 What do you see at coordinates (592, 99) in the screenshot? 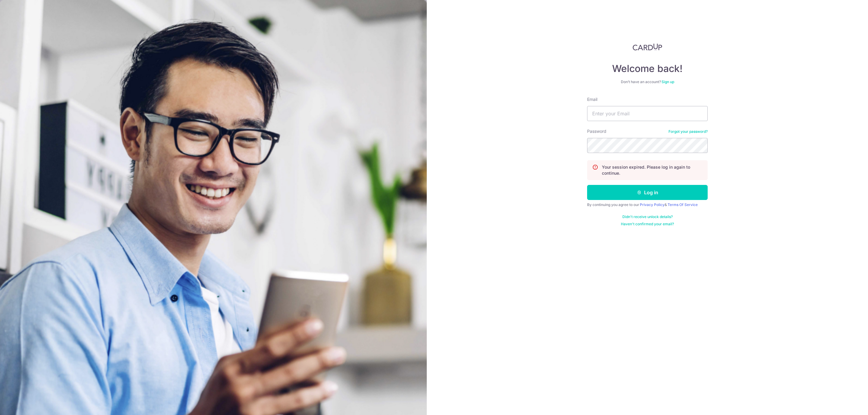
I see `label: Email` at bounding box center [592, 99].